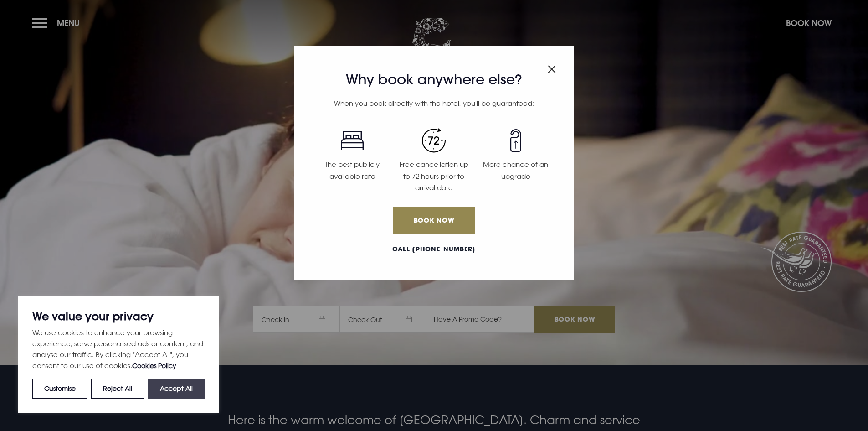  Describe the element at coordinates (515, 170) in the screenshot. I see `p: More chance of an upgrade` at that location.